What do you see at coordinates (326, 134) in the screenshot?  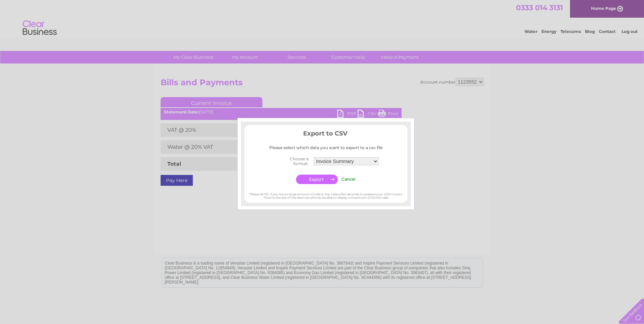 I see `h3: Export to CSV` at bounding box center [326, 134].